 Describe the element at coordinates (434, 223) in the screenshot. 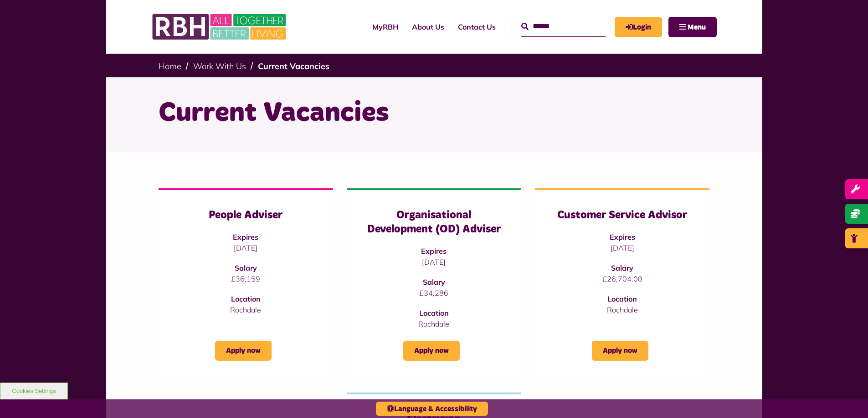

I see `h3: Organisational Development (OD) Adviser` at that location.